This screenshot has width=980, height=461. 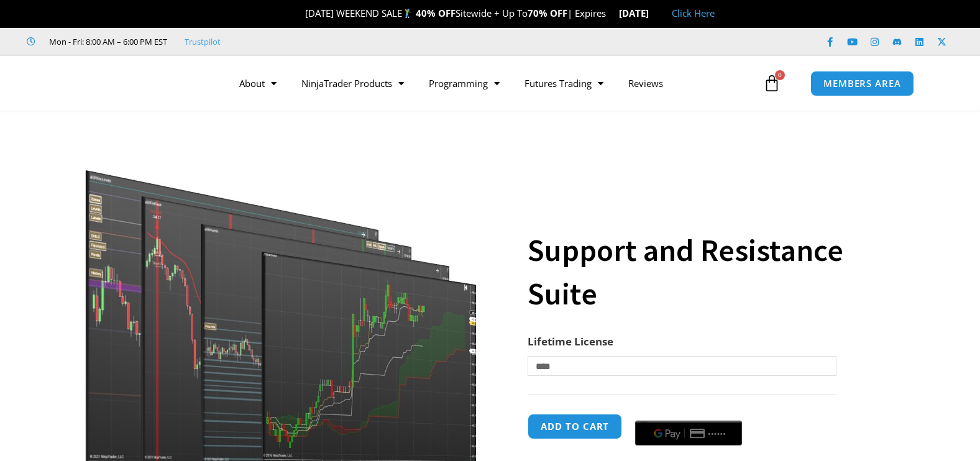 What do you see at coordinates (689, 433) in the screenshot?
I see `button: Buy with GPay` at bounding box center [689, 433].